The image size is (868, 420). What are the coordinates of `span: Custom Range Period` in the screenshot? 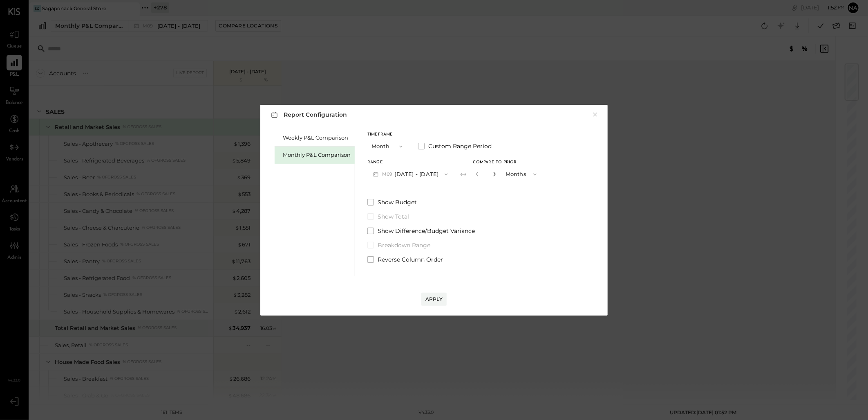 It's located at (460, 146).